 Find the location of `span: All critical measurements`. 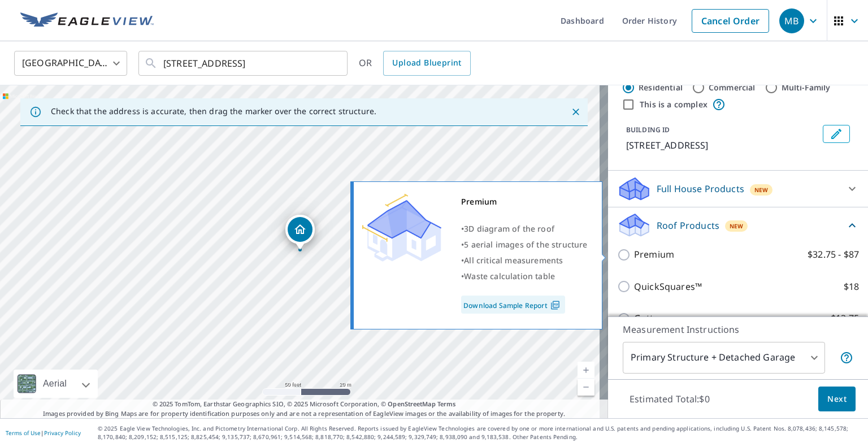

span: All critical measurements is located at coordinates (513, 260).